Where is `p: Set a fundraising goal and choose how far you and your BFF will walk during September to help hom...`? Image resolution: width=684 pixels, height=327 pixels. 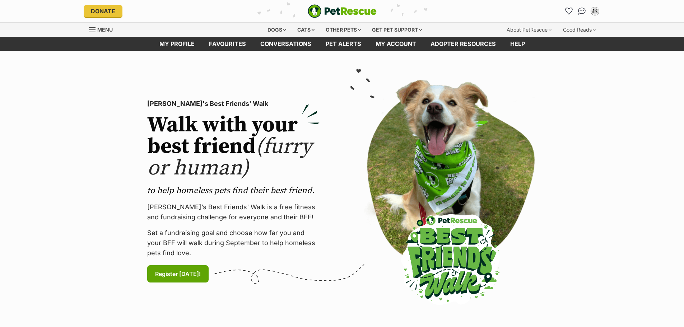
p: Set a fundraising goal and choose how far you and your BFF will walk during September to help hom... is located at coordinates (233, 243).